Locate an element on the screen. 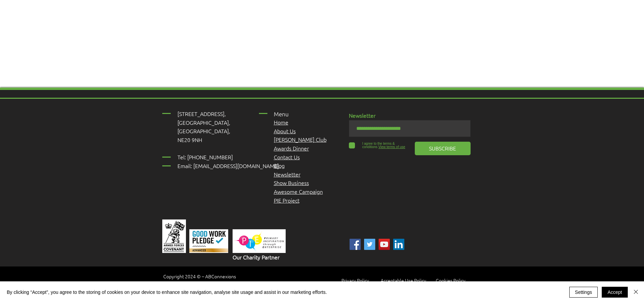 The height and width of the screenshot is (303, 644). img: YouTube is located at coordinates (384, 243).